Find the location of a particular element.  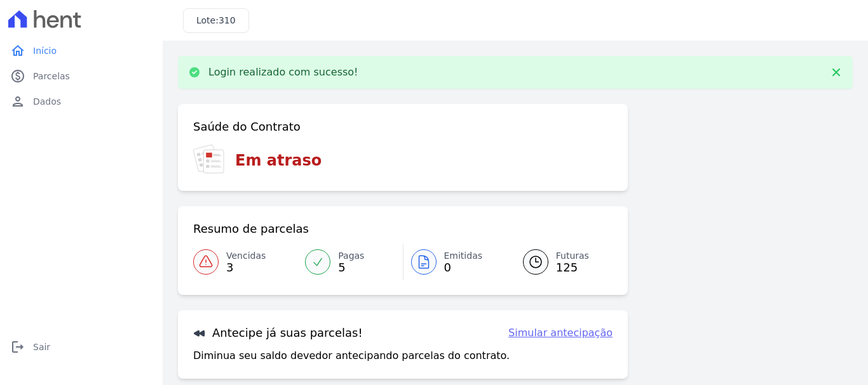

span: Início is located at coordinates (45, 51).